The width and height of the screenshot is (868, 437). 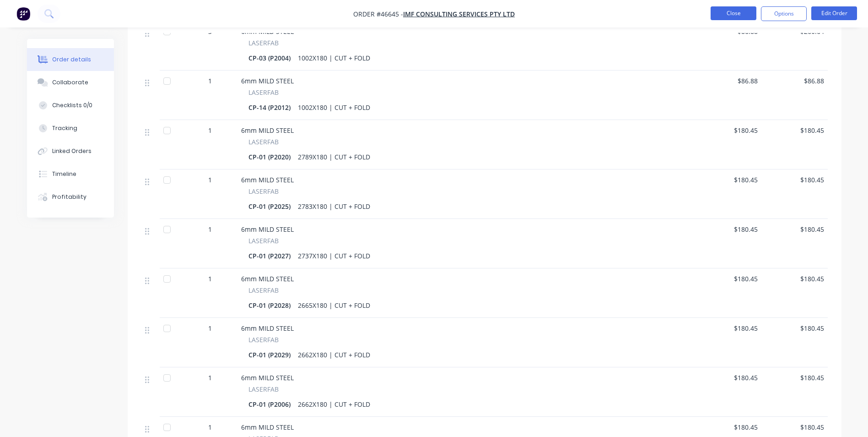 What do you see at coordinates (378, 14) in the screenshot?
I see `span: Order #46645 -` at bounding box center [378, 14].